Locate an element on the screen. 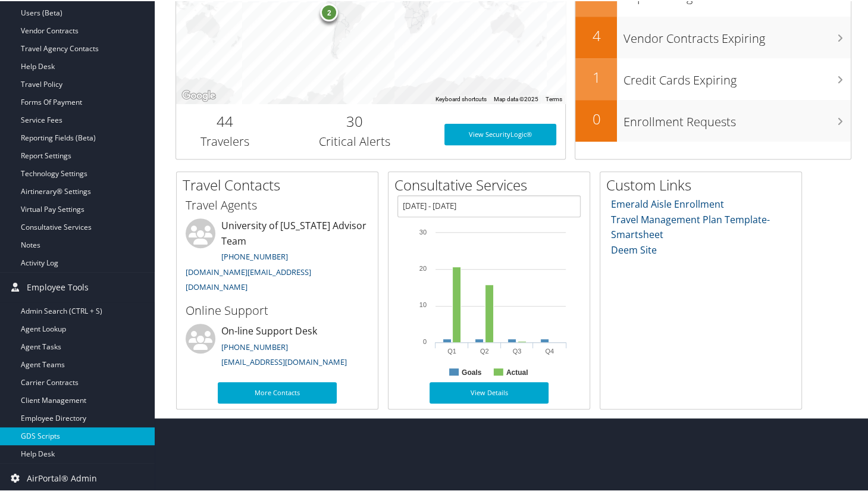 The height and width of the screenshot is (491, 868). text: Q2 is located at coordinates (484, 350).